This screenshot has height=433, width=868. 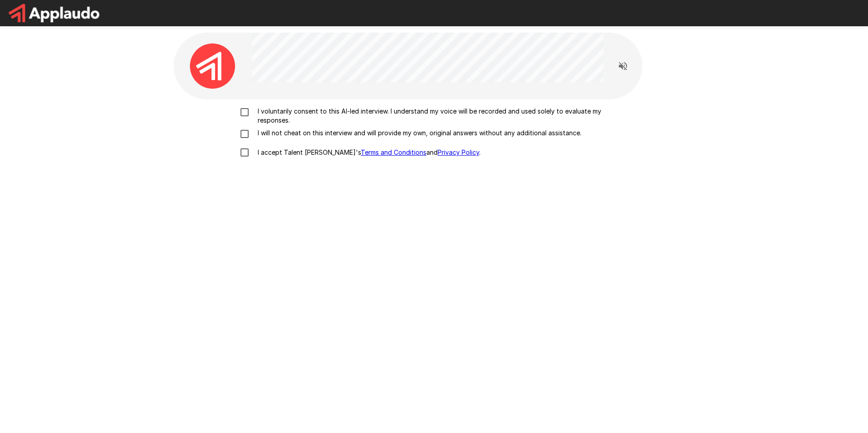 What do you see at coordinates (623, 66) in the screenshot?
I see `button: Read questions aloud` at bounding box center [623, 66].